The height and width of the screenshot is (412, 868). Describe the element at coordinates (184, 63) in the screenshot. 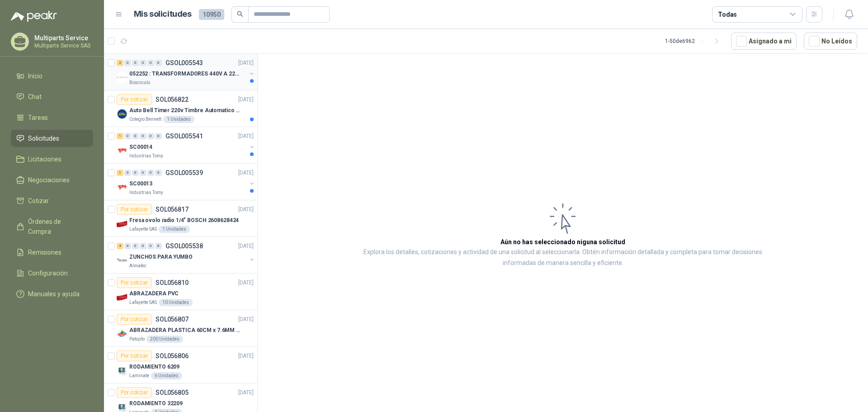

I see `p: GSOL005543` at that location.